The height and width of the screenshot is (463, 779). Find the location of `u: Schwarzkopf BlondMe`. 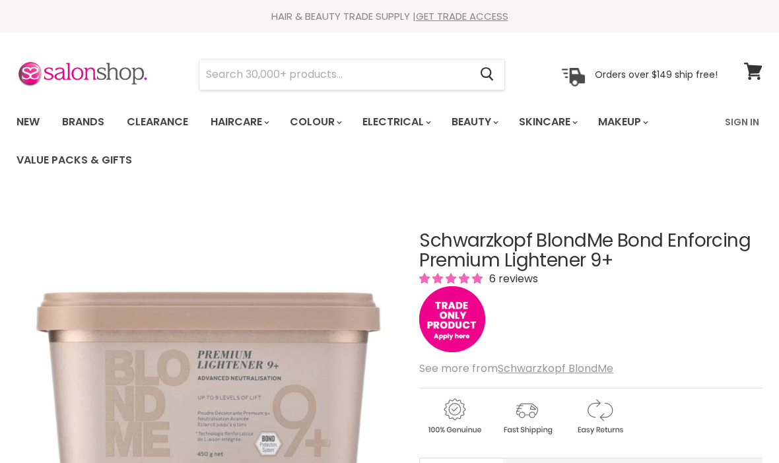

u: Schwarzkopf BlondMe is located at coordinates (555, 368).